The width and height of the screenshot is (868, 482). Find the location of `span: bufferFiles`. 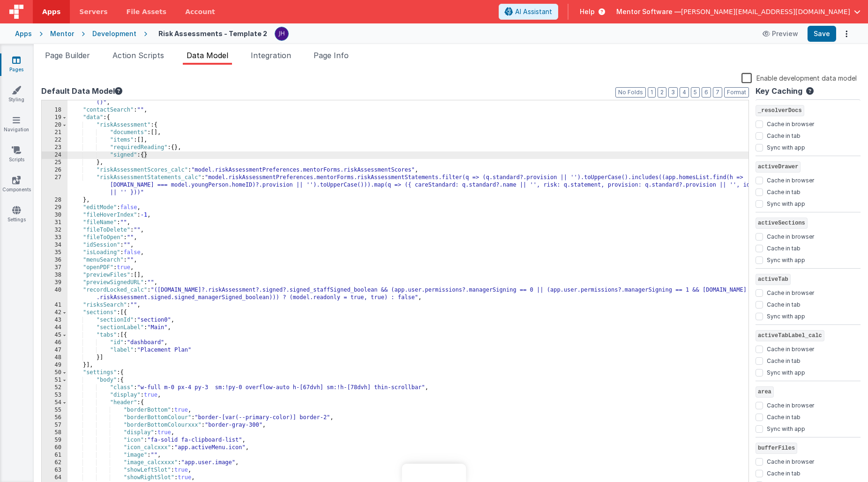

span: bufferFiles is located at coordinates (776, 448).